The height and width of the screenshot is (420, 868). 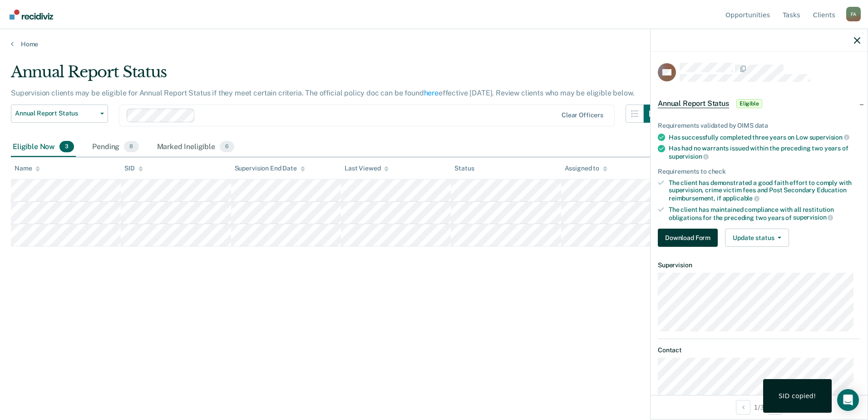 What do you see at coordinates (133, 168) in the screenshot?
I see `div: SID` at bounding box center [133, 168].